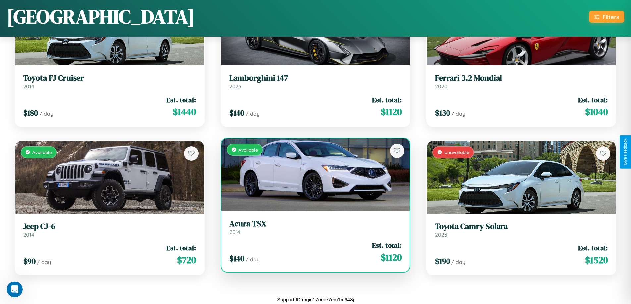  What do you see at coordinates (521, 230) in the screenshot?
I see `a: Toyota Camry Solara2023` at bounding box center [521, 230].